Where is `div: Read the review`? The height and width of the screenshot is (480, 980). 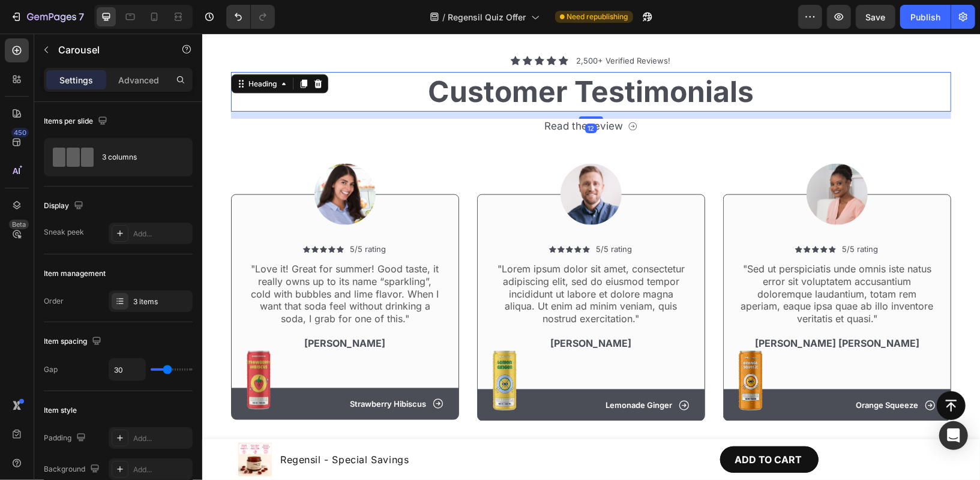 div: Read the review is located at coordinates (381, 92).